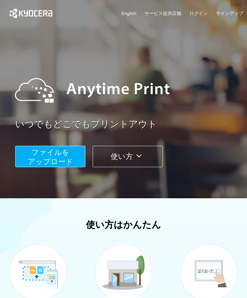 This screenshot has width=247, height=298. I want to click on button: ファイルを​​アップロード, so click(50, 156).